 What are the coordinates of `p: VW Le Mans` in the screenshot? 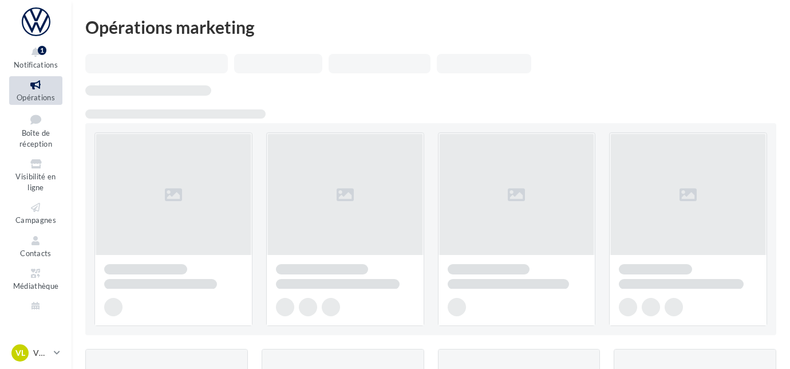 It's located at (41, 353).